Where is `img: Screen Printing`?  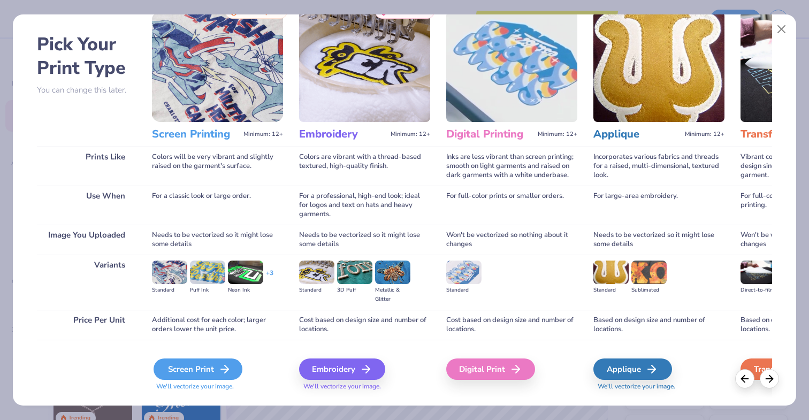 img: Screen Printing is located at coordinates (217, 67).